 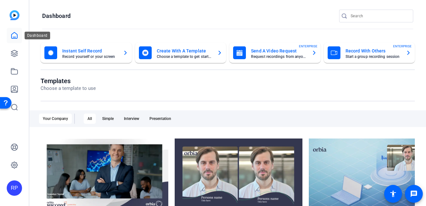 I want to click on mat-icon: accessibility, so click(x=394, y=194).